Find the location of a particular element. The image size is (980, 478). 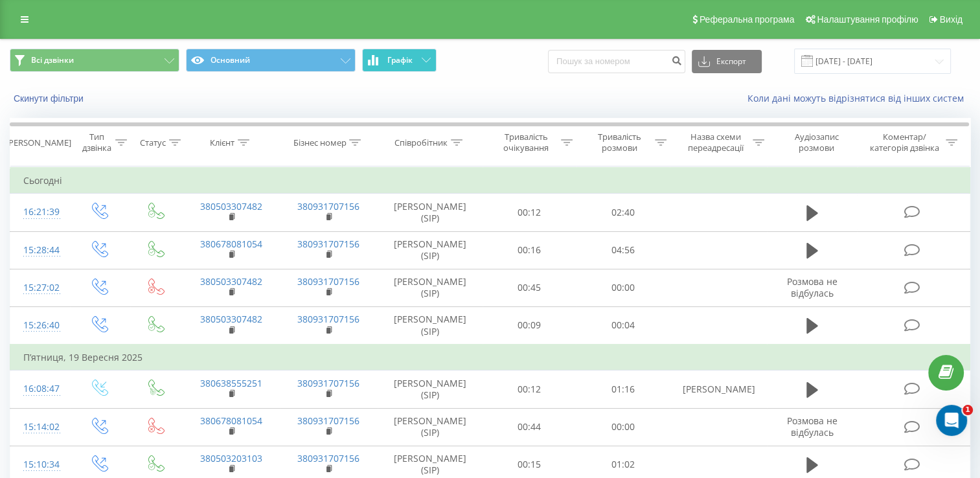

div: 16:08:47 is located at coordinates (40, 389).